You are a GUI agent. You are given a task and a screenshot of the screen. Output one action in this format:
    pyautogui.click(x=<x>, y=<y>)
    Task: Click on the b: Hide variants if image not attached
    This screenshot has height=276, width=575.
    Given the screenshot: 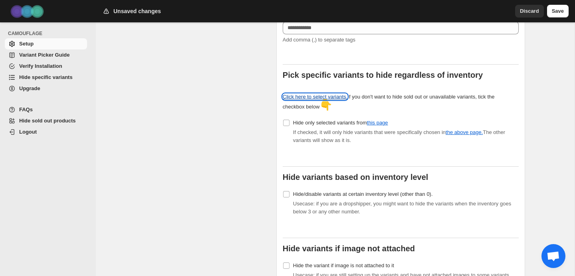 What is the action you would take?
    pyautogui.click(x=349, y=249)
    